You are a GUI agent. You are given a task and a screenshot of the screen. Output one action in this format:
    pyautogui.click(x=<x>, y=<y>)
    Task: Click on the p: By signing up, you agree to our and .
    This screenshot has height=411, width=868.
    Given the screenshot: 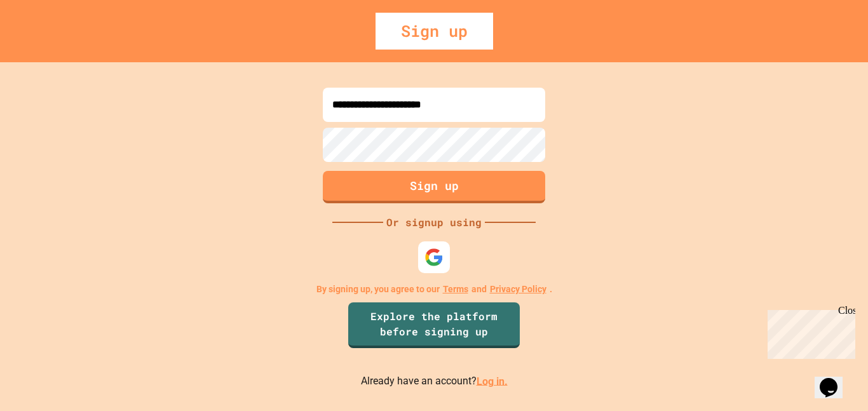 What is the action you would take?
    pyautogui.click(x=434, y=289)
    